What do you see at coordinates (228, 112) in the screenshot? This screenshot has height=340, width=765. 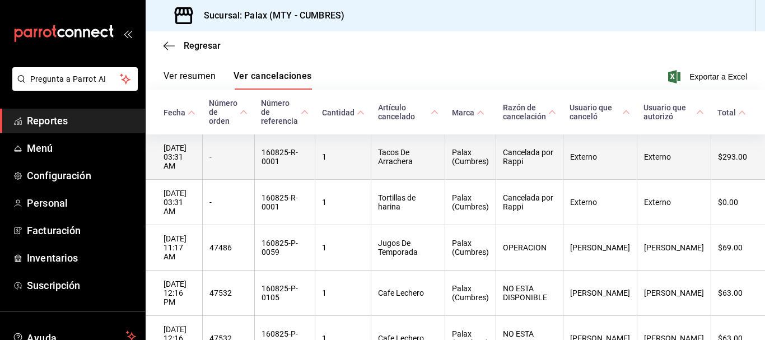 I see `span: Número de orden` at bounding box center [228, 112].